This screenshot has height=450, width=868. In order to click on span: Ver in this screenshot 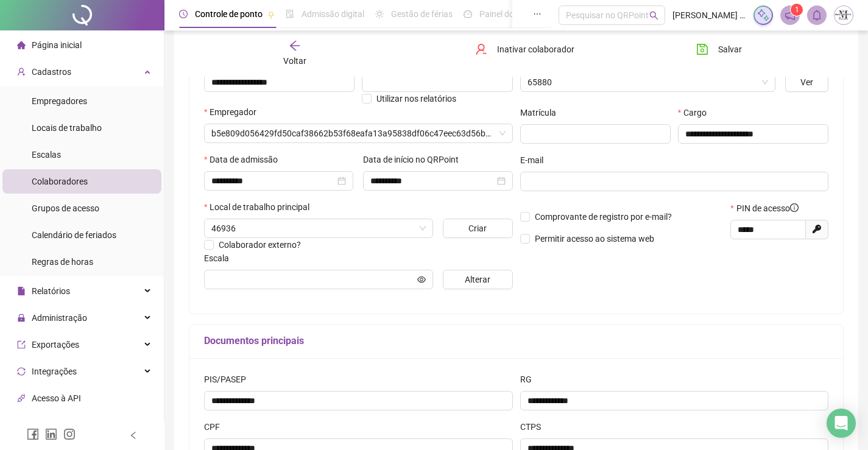, I will do `click(806, 82)`.